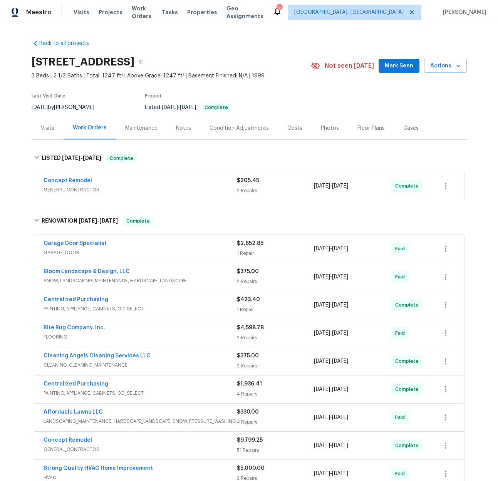  I want to click on span: Maestro, so click(39, 12).